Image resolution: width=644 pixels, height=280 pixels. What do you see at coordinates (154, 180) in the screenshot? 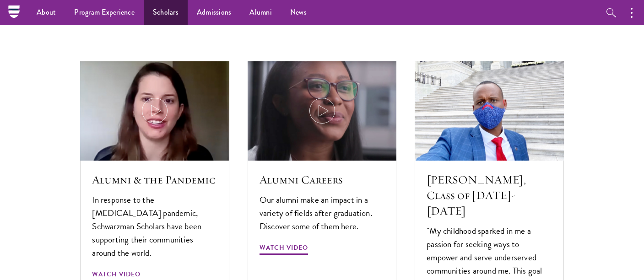
I see `h5: Alumni & the Pandemic` at bounding box center [154, 180].